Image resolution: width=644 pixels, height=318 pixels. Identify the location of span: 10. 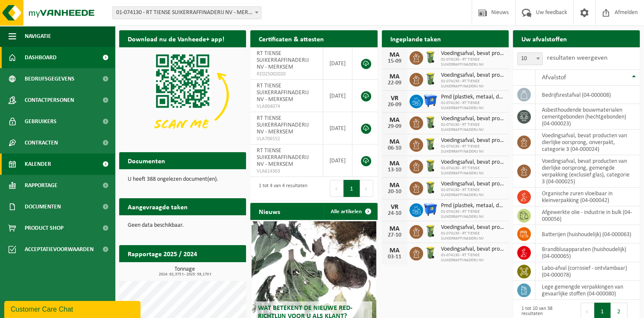
(530, 59).